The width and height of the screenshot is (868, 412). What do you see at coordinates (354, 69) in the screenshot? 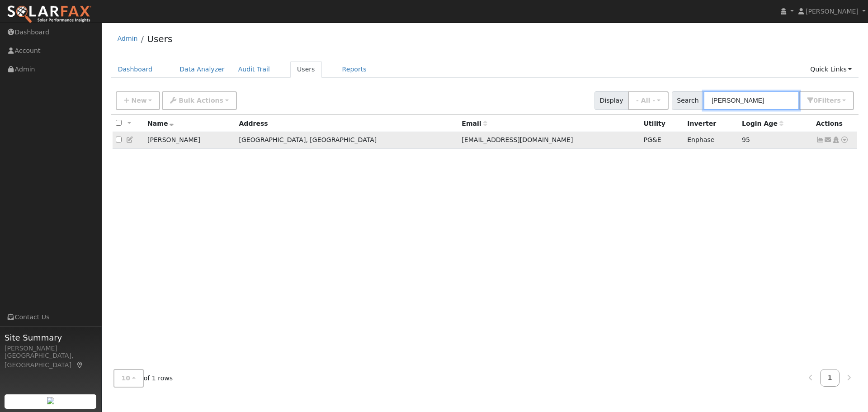
I see `a: Reports` at bounding box center [354, 69].